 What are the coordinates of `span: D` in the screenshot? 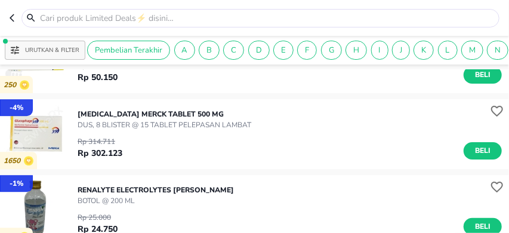 It's located at (259, 50).